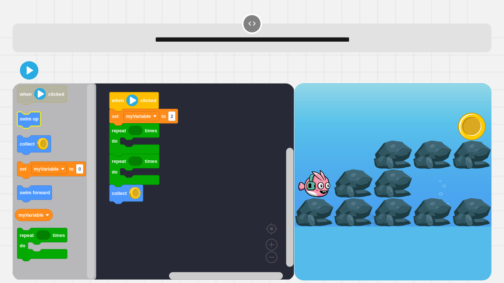 Image resolution: width=504 pixels, height=283 pixels. I want to click on text: swim forward, so click(35, 193).